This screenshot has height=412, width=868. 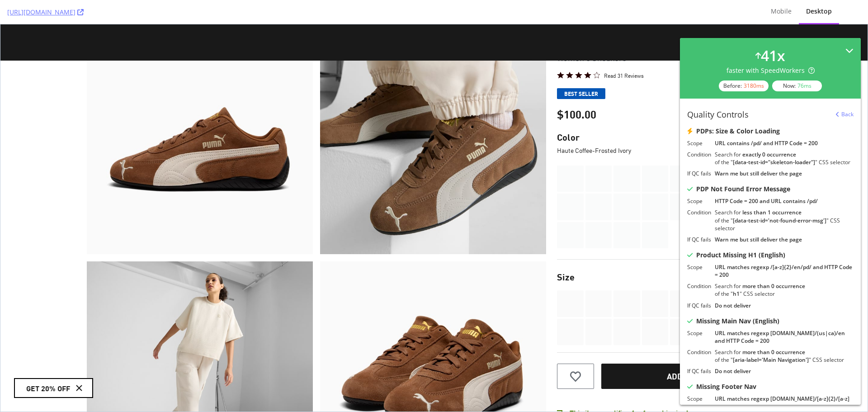 What do you see at coordinates (737, 321) in the screenshot?
I see `div: Missing Main Nav (English)` at bounding box center [737, 321].